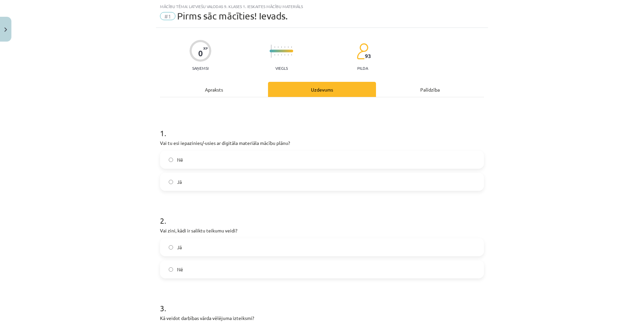  What do you see at coordinates (271, 51) in the screenshot?
I see `img: icon-long-line-d9ea69661e0d244f92f715978eff75569469978d946b2353a9bb055b3ed8787d.svg` at bounding box center [271, 51].